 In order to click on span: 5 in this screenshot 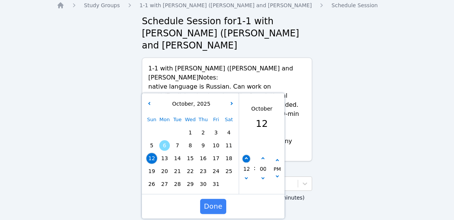, I will do `click(152, 145)`.